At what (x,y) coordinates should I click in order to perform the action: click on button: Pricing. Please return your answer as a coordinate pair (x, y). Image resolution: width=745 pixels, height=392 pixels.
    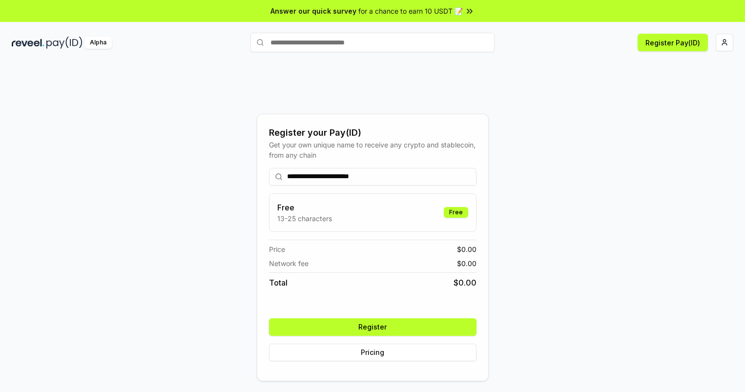
    Looking at the image, I should click on (372, 352).